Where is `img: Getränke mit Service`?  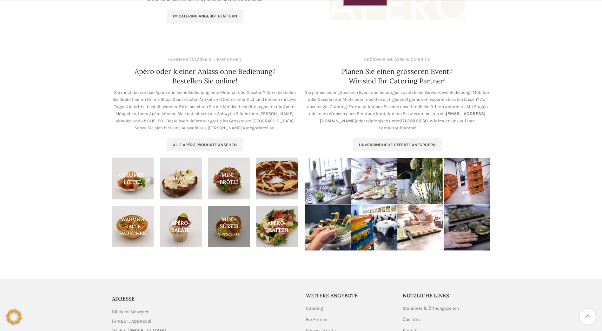 img: Getränke mit Service is located at coordinates (327, 227).